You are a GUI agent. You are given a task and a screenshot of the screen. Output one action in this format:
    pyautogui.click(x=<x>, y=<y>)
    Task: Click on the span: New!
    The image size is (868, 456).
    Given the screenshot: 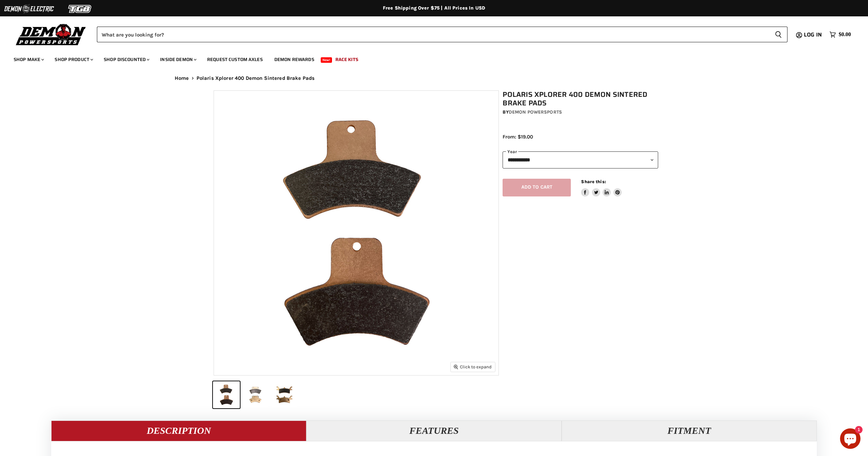 What is the action you would take?
    pyautogui.click(x=326, y=60)
    